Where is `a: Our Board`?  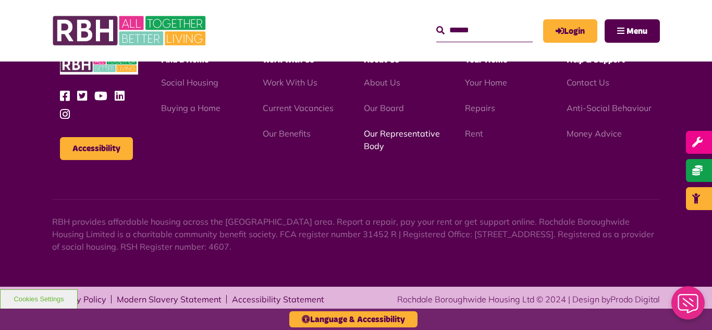
a: Our Board is located at coordinates (384, 108).